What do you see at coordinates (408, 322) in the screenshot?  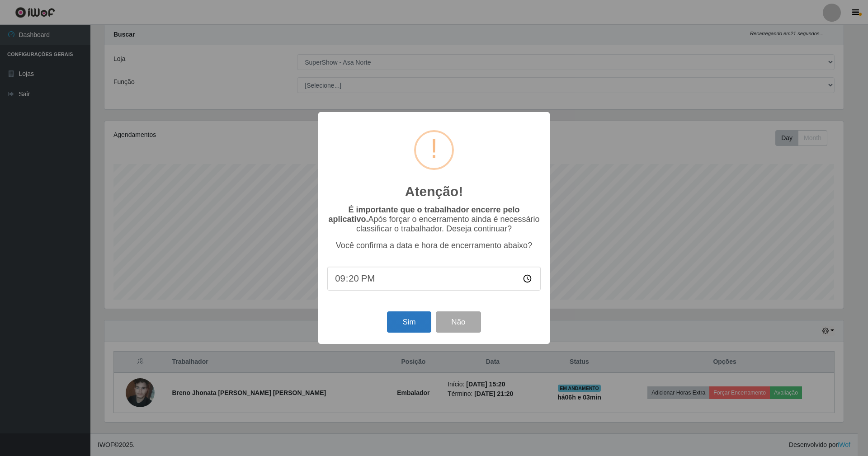 I see `button: Sim` at bounding box center [408, 322].